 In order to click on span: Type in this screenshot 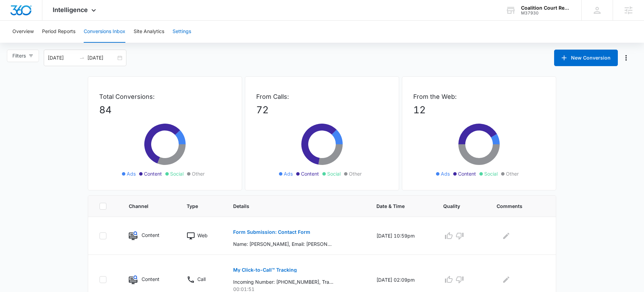, I will do `click(197, 206)`.